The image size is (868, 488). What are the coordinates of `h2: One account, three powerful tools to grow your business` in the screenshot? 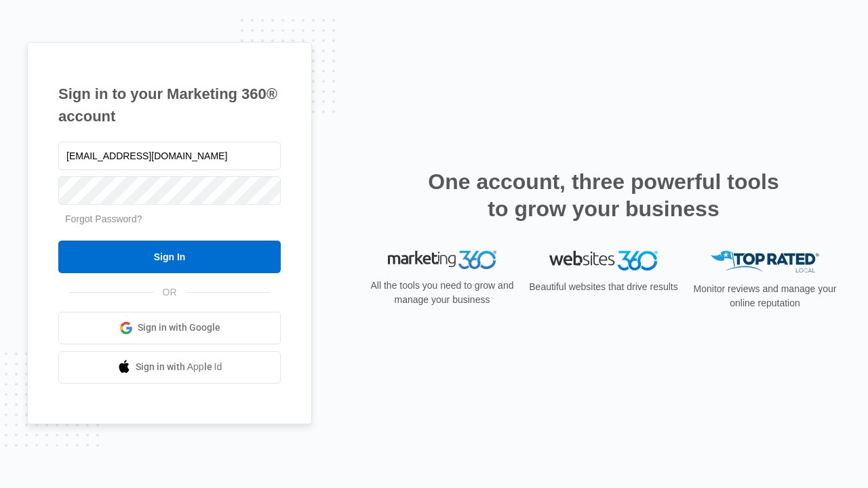 It's located at (603, 195).